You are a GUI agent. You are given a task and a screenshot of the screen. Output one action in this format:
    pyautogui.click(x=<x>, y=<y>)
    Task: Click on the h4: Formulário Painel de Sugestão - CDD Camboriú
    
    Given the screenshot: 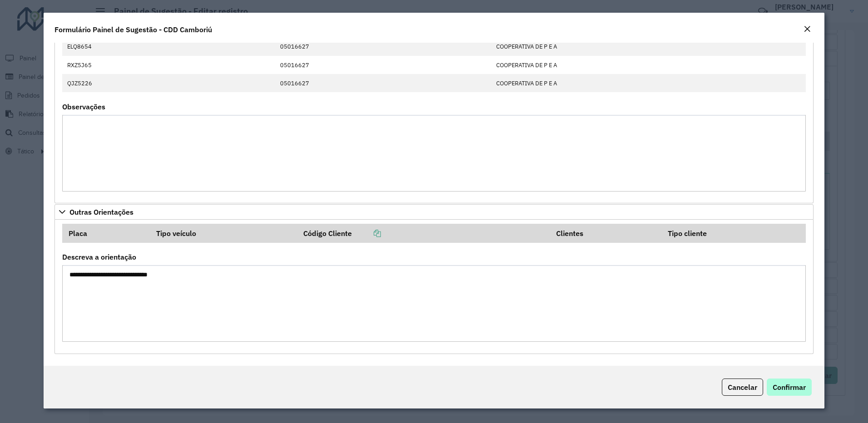 What is the action you would take?
    pyautogui.click(x=133, y=30)
    